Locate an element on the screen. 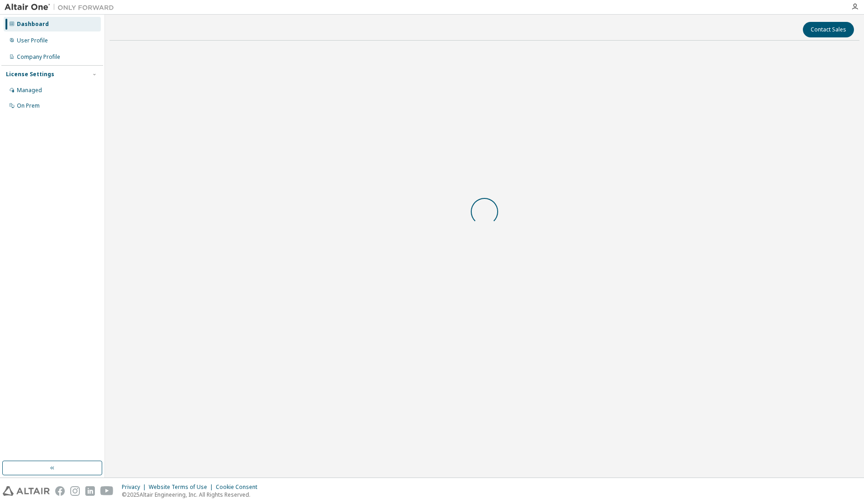  img: Altair One is located at coordinates (61, 7).